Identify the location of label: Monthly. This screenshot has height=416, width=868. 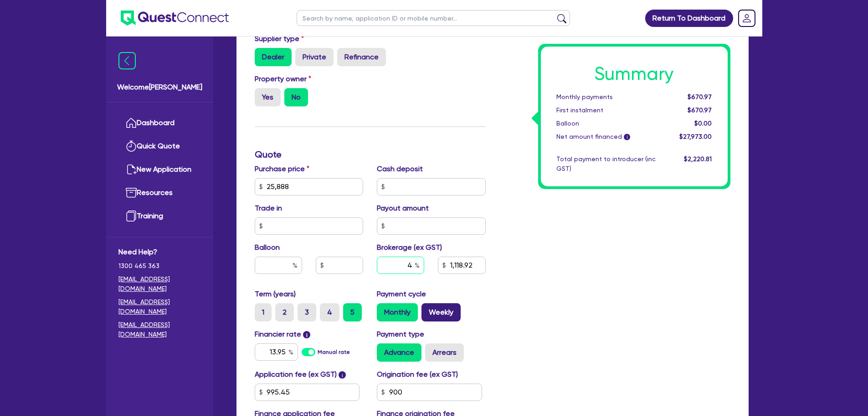
(397, 312).